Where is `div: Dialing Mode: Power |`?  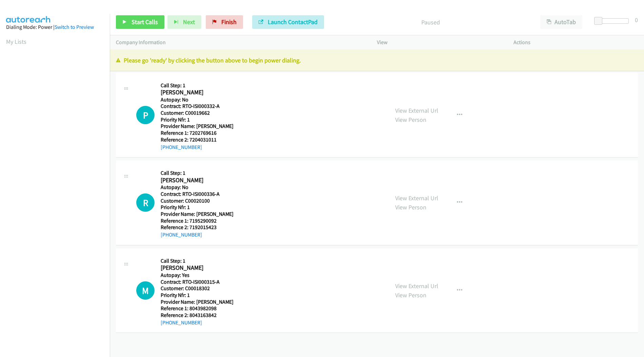 div: Dialing Mode: Power | is located at coordinates (55, 27).